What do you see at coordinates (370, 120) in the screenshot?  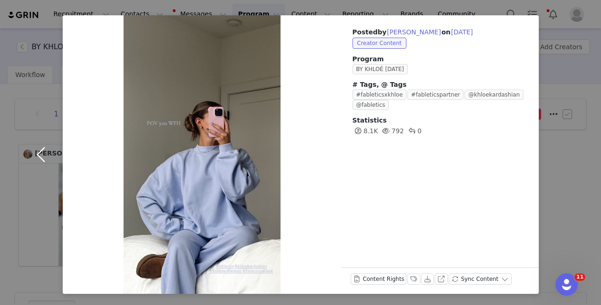 I see `span: Statistics` at bounding box center [370, 120].